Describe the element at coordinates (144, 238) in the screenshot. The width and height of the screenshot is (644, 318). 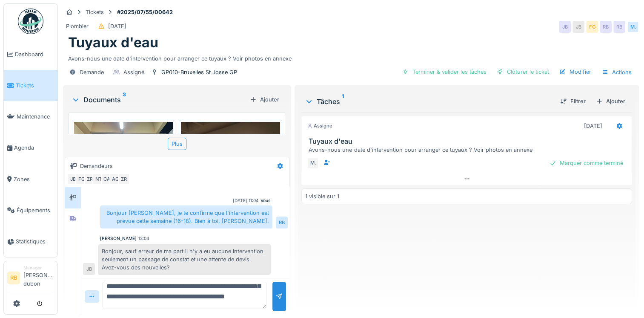
I see `div: 13:04` at that location.